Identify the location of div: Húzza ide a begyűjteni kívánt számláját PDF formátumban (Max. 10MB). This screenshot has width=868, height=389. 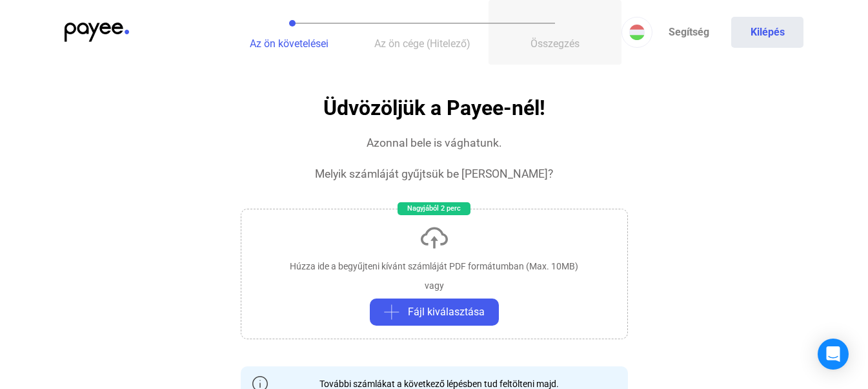
(434, 266).